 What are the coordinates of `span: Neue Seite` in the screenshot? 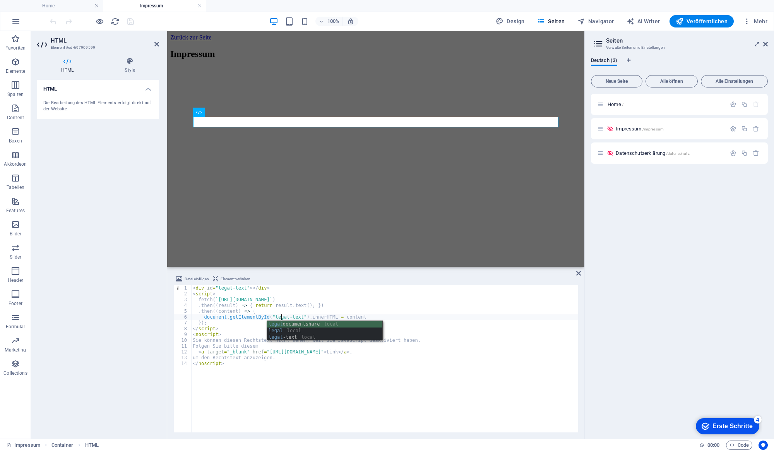 It's located at (616, 81).